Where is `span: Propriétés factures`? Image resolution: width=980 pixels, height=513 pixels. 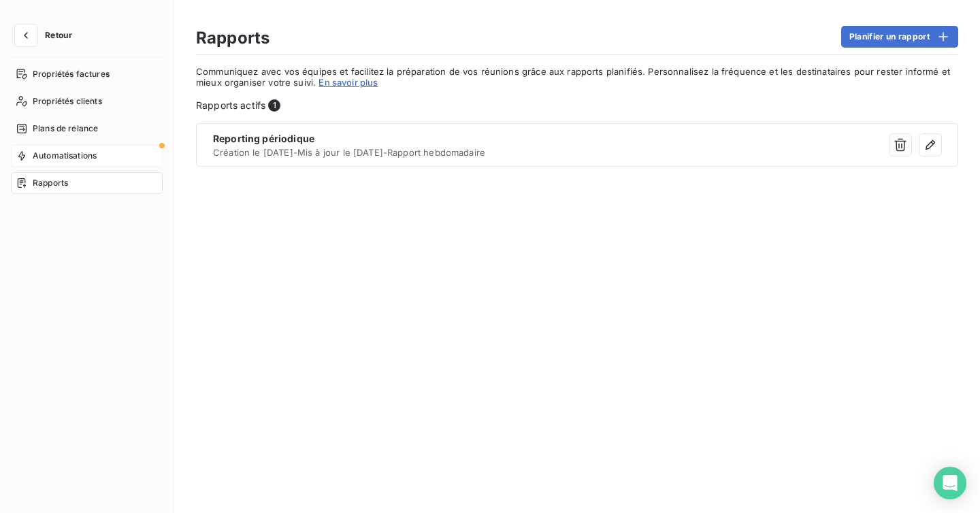
span: Propriétés factures is located at coordinates (71, 74).